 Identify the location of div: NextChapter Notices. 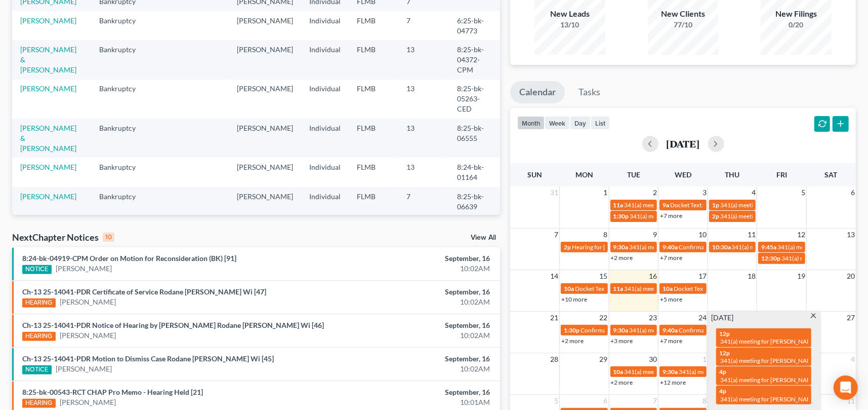
(64, 237).